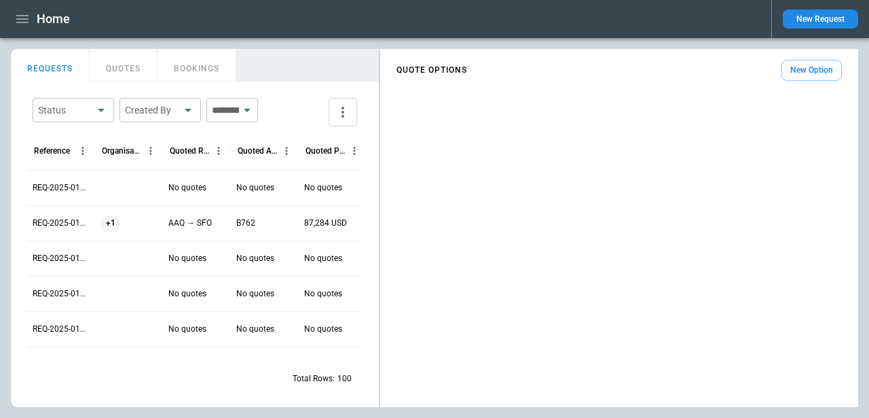  I want to click on button: Quoted Price column menu, so click(355, 151).